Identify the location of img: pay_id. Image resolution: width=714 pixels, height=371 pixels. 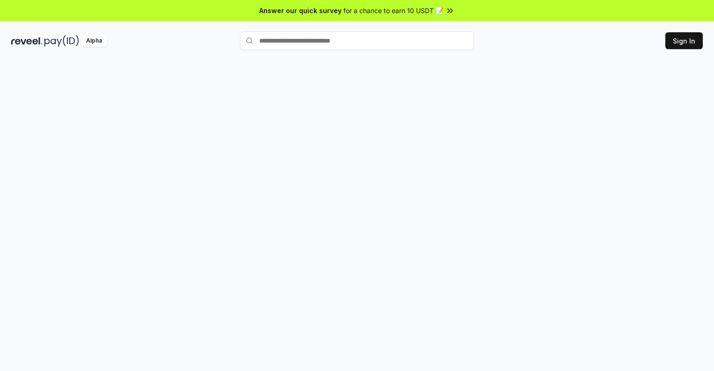
(62, 41).